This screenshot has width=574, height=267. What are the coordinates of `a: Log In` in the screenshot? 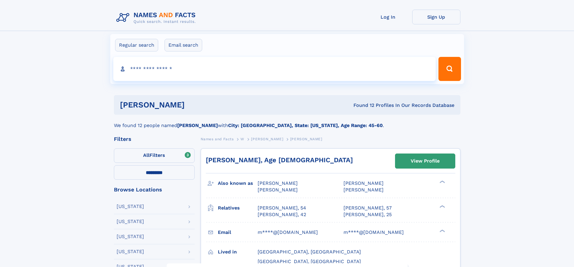 It's located at (388, 17).